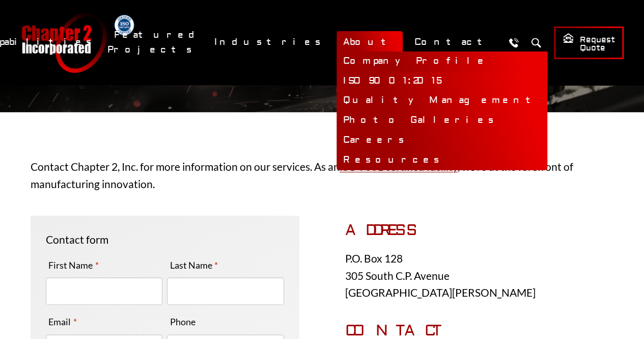 Image resolution: width=644 pixels, height=339 pixels. I want to click on a: Call Us, so click(513, 43).